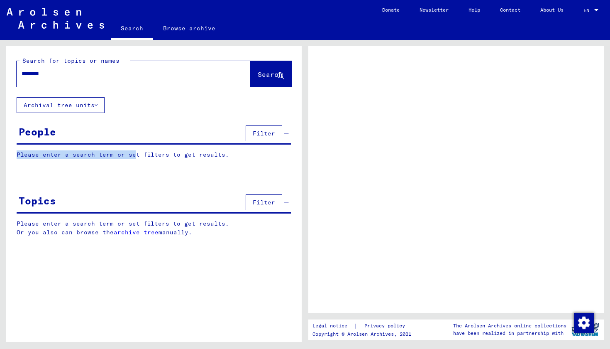 The height and width of the screenshot is (349, 610). Describe the element at coordinates (37, 201) in the screenshot. I see `div: Topics` at that location.